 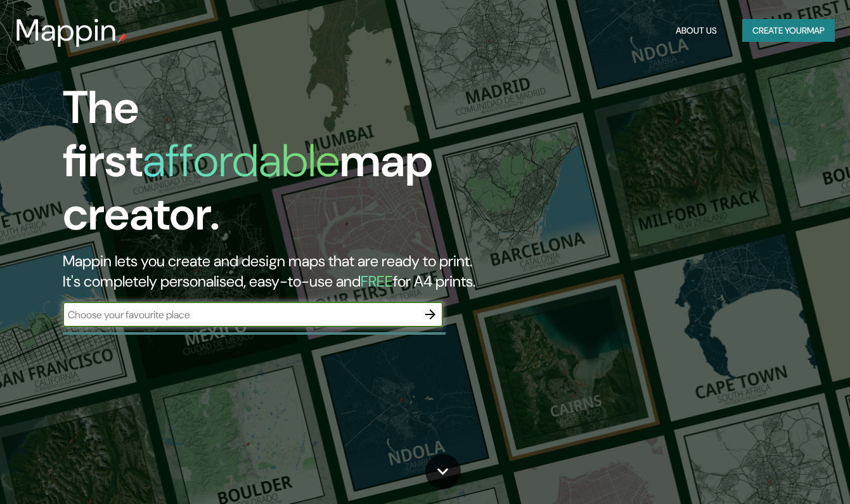 What do you see at coordinates (66, 30) in the screenshot?
I see `h3: Mappin` at bounding box center [66, 30].